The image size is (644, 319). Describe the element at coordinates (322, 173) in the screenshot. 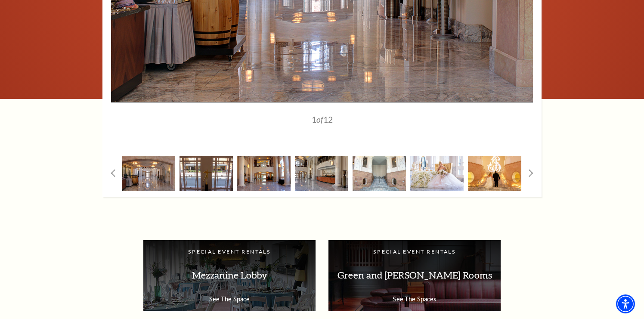

I see `img: A spacious hotel lobby featuring marble floors, elegant columns, a reception desk, and modern lig...` at that location.